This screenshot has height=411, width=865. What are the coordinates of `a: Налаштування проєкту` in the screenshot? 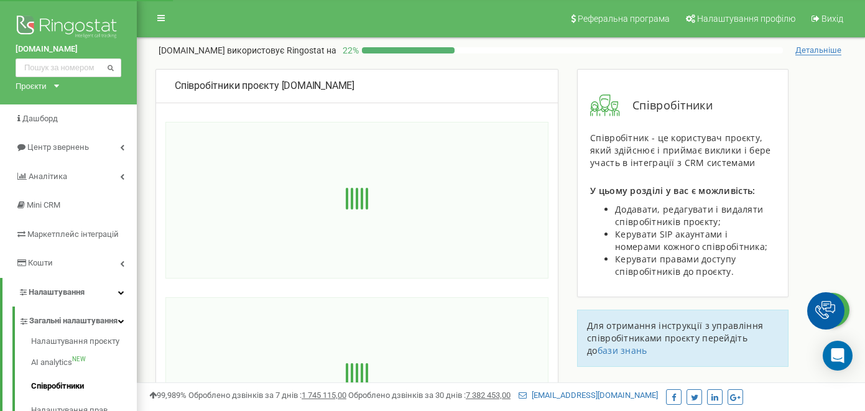 It's located at (84, 344).